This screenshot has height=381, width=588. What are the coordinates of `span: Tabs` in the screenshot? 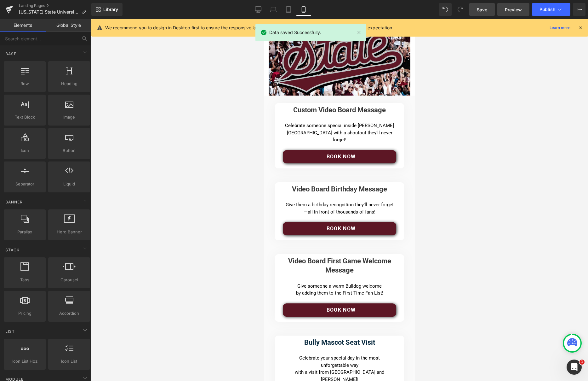 It's located at (24, 280).